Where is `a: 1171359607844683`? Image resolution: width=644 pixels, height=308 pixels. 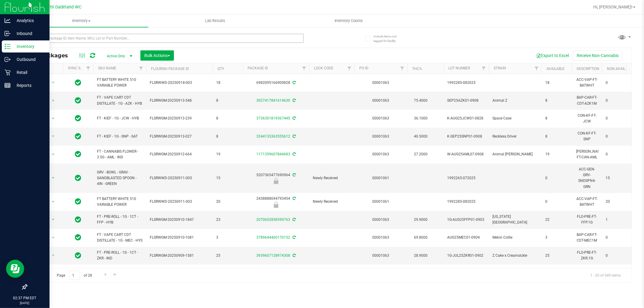
a: 1171359607844683 is located at coordinates (273, 154).